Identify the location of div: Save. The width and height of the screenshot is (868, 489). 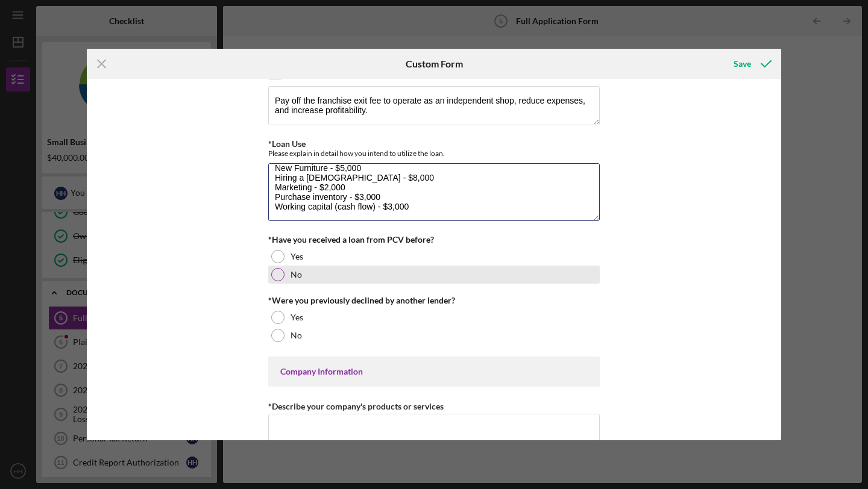
(743, 64).